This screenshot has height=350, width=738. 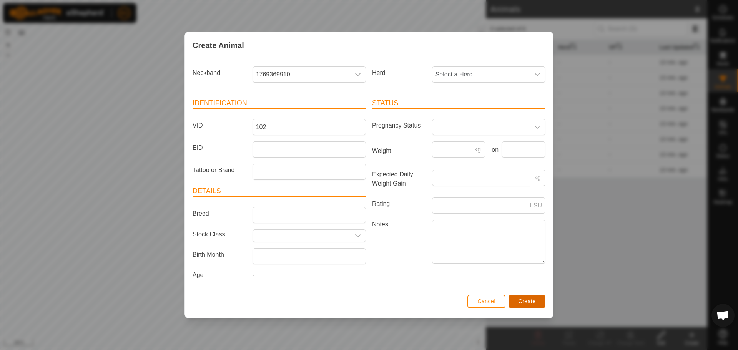 What do you see at coordinates (486, 301) in the screenshot?
I see `span: Cancel` at bounding box center [486, 301].